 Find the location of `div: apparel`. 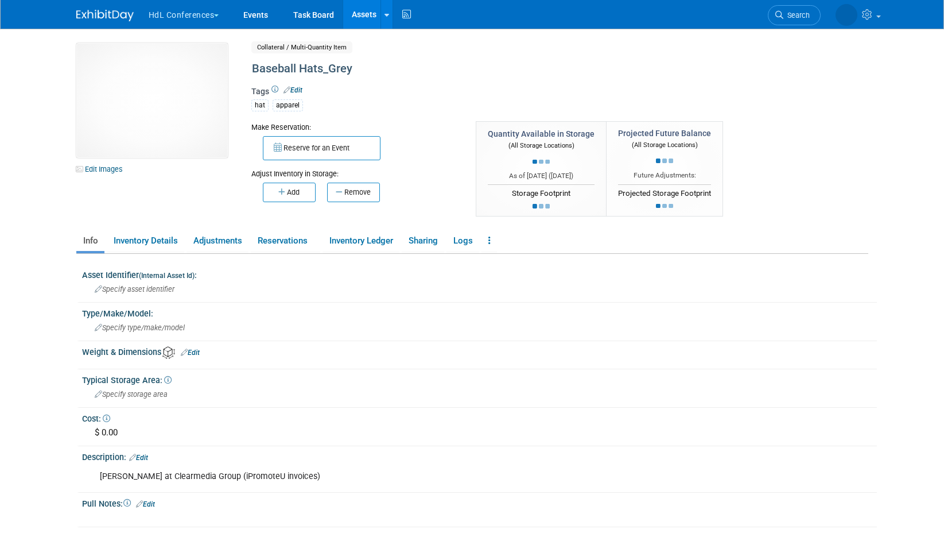

div: apparel is located at coordinates (287, 105).